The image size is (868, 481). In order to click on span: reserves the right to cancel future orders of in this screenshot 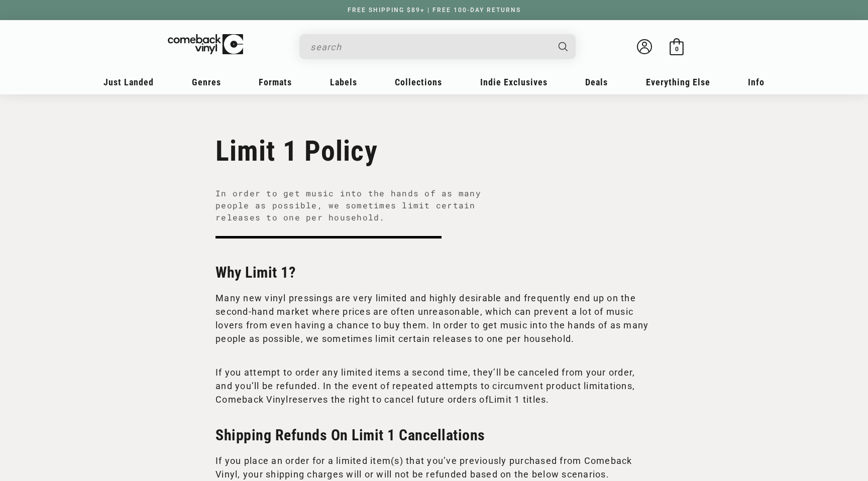, I will do `click(389, 399)`.